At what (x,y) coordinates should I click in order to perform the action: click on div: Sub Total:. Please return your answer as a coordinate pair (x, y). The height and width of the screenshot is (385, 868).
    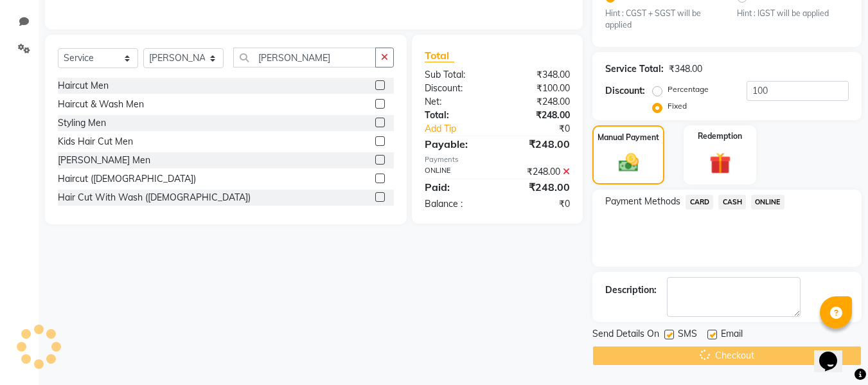
    Looking at the image, I should click on (456, 74).